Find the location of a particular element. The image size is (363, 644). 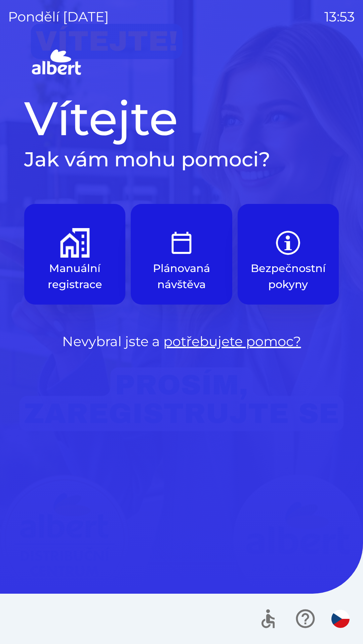

button: Plánovaná návštěva is located at coordinates (182, 254).